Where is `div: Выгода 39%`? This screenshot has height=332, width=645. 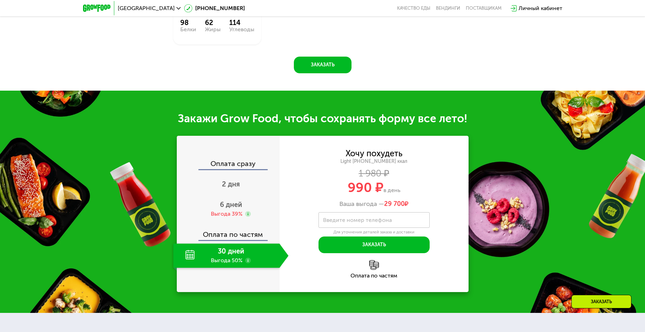 div: Выгода 39% is located at coordinates (226, 214).